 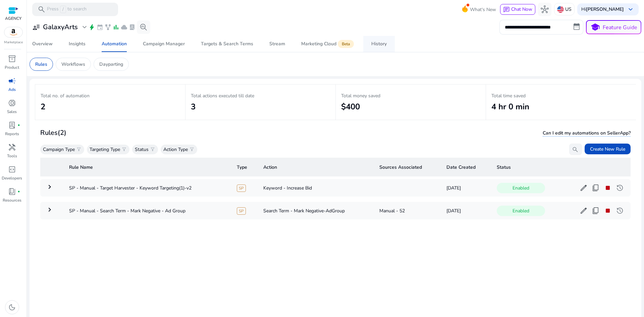 What do you see at coordinates (67, 9) in the screenshot?
I see `p: Press to search` at bounding box center [67, 9].